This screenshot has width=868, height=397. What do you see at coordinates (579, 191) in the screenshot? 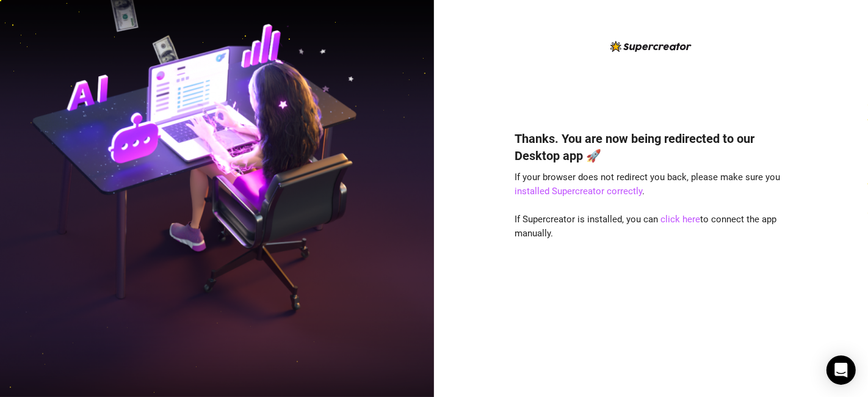
I see `a: installed Supercreator correctly` at bounding box center [579, 191].